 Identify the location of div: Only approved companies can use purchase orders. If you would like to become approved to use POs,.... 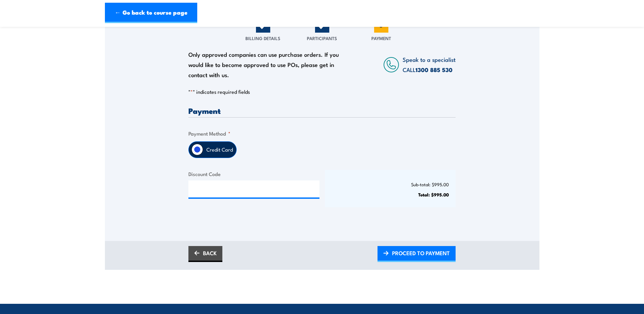
(265, 64).